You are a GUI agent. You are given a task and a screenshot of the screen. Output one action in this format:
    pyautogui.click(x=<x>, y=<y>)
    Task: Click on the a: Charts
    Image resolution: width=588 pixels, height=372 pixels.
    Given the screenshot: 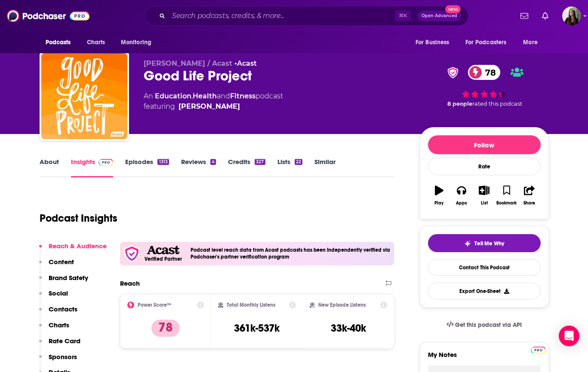 What is the action you would take?
    pyautogui.click(x=96, y=42)
    